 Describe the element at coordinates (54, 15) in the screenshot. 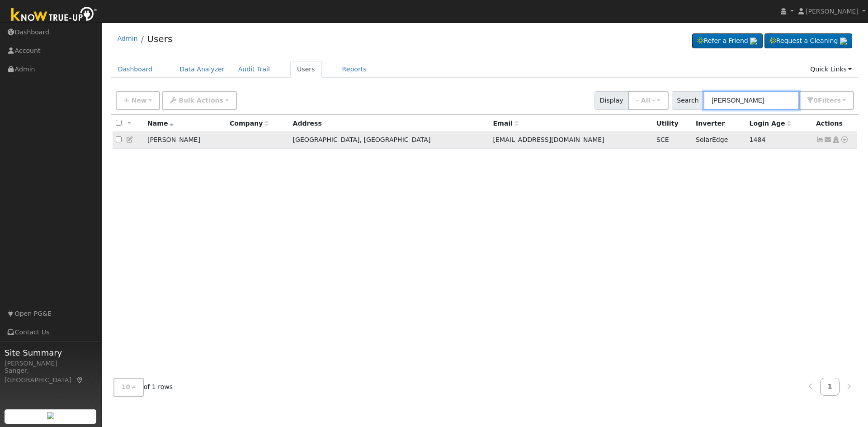

I see `img: Know True-Up` at that location.